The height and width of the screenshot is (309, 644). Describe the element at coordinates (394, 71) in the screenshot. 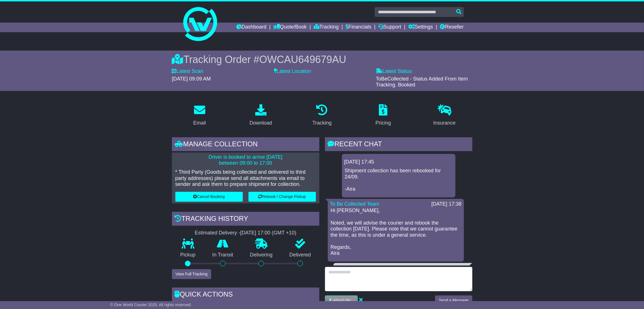

I see `label: Latest Status` at that location.